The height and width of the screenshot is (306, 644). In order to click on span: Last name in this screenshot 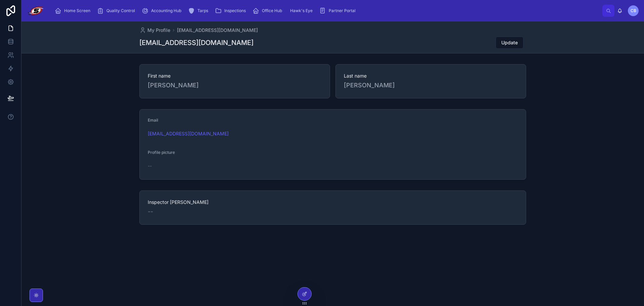, I will do `click(431, 76)`.